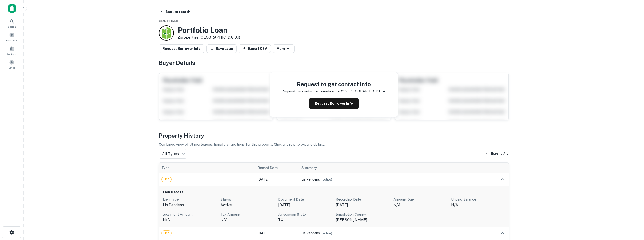 The height and width of the screenshot is (240, 644). I want to click on a: Borrowers, so click(12, 37).